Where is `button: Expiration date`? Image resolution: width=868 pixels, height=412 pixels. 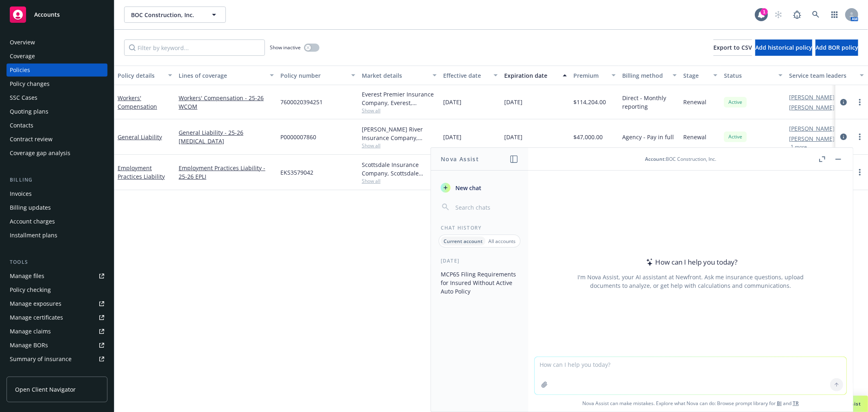 button: Expiration date is located at coordinates (535, 75).